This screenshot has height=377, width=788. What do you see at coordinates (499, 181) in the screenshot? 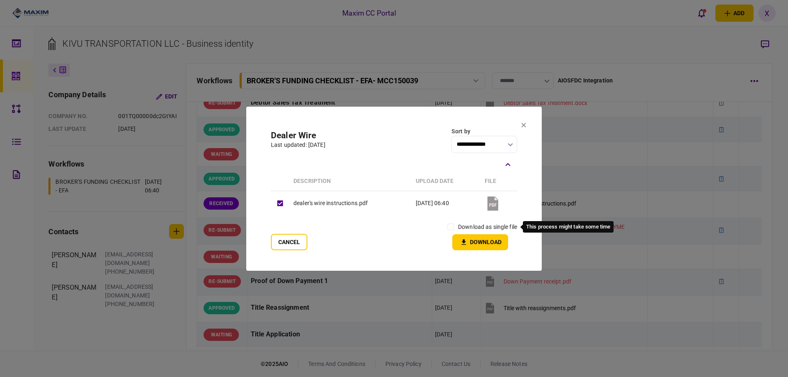
I see `th: file` at bounding box center [499, 181].